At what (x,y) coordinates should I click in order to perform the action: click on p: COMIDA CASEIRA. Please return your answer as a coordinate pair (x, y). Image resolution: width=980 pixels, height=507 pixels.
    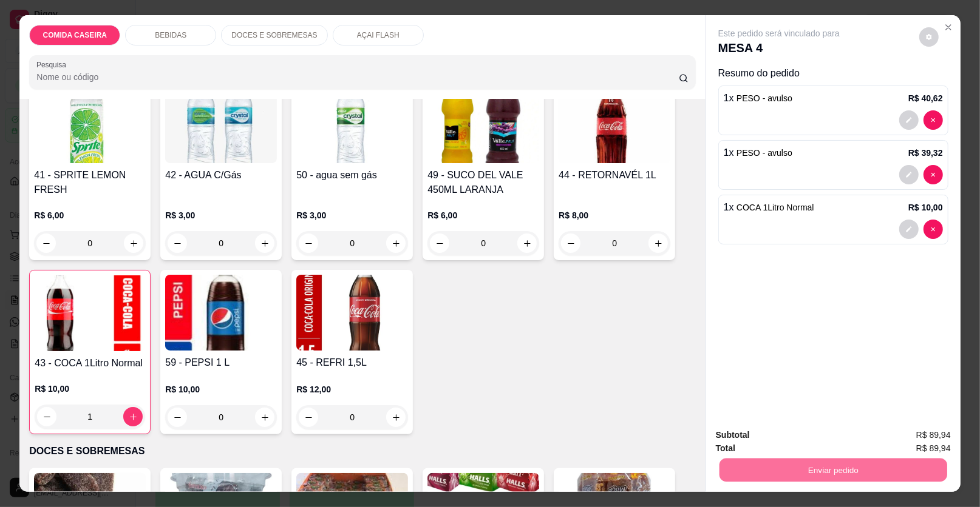
    Looking at the image, I should click on (75, 36).